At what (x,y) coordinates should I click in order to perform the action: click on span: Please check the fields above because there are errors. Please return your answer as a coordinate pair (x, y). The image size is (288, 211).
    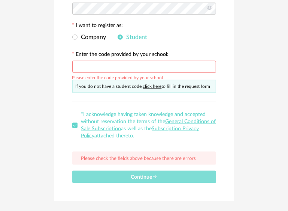
    Looking at the image, I should click on (139, 158).